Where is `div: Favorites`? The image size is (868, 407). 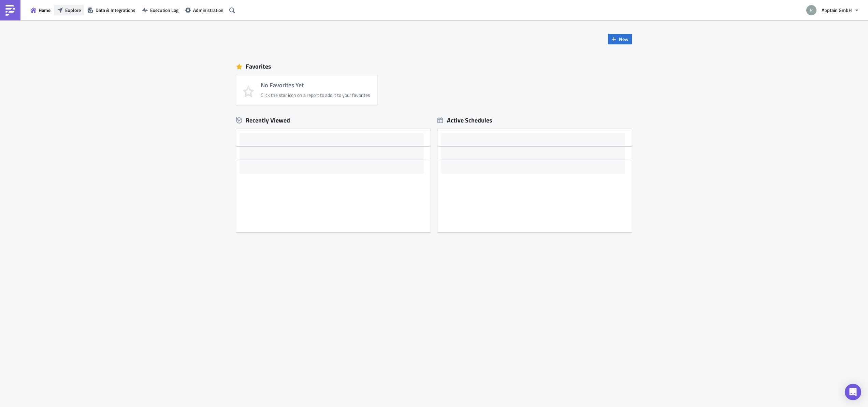
div: Favorites is located at coordinates (434, 67).